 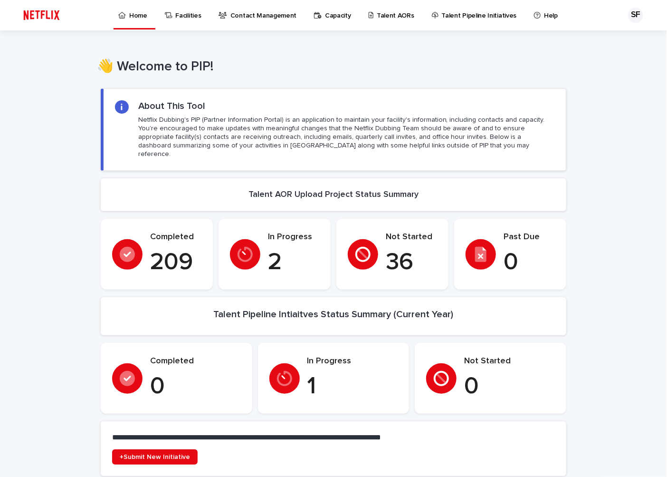 What do you see at coordinates (294, 262) in the screenshot?
I see `p: 2` at bounding box center [294, 262].